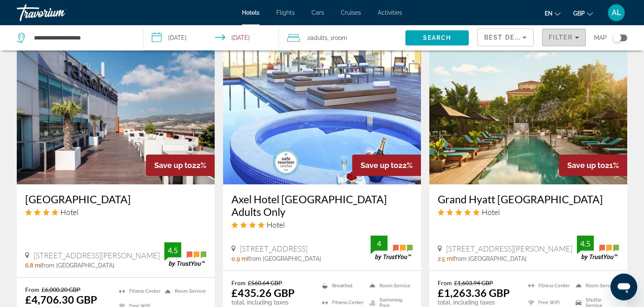  Describe the element at coordinates (116, 117) in the screenshot. I see `a: Hotel Badalona Tower` at that location.